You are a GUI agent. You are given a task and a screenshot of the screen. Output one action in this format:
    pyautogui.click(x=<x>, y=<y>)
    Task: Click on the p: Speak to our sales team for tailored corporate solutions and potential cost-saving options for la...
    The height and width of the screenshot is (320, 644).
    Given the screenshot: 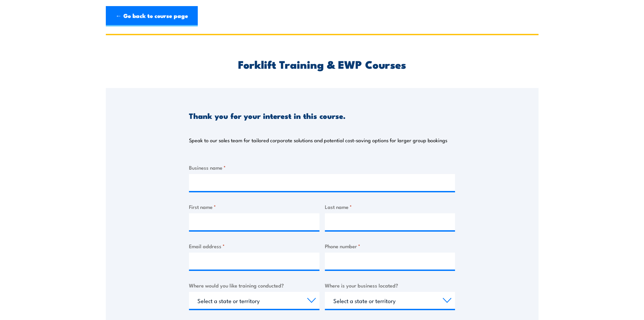 What is the action you would take?
    pyautogui.click(x=318, y=140)
    